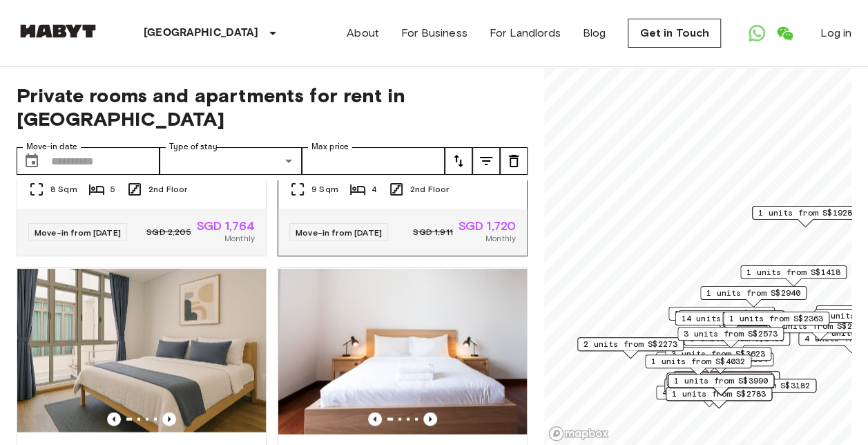 The image size is (868, 445). Describe the element at coordinates (51, 146) in the screenshot. I see `label: Move-in date` at that location.